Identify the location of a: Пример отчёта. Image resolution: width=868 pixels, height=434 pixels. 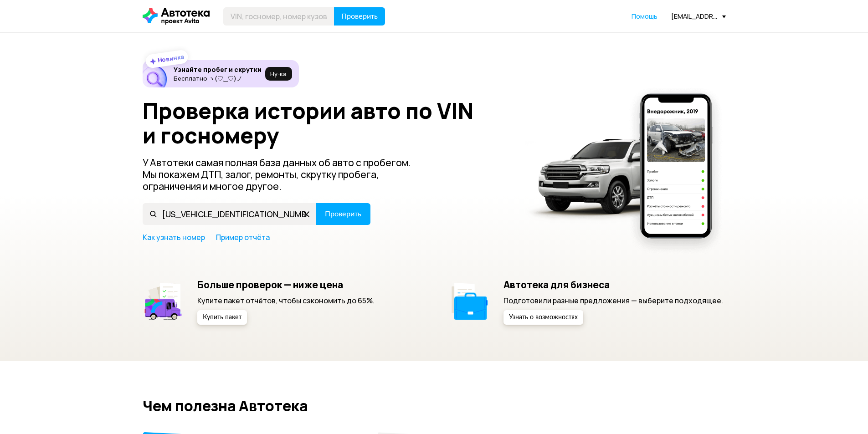
(242, 237).